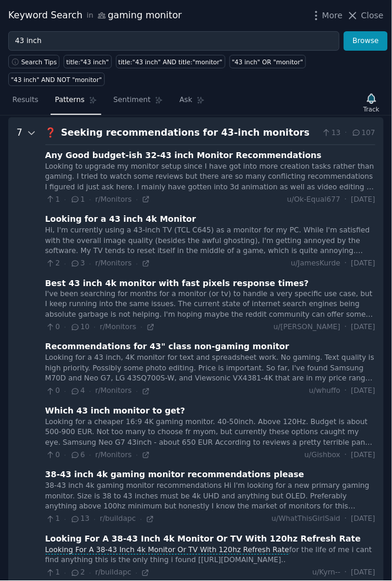 The height and width of the screenshot is (581, 392). Describe the element at coordinates (25, 100) in the screenshot. I see `span: Results` at that location.